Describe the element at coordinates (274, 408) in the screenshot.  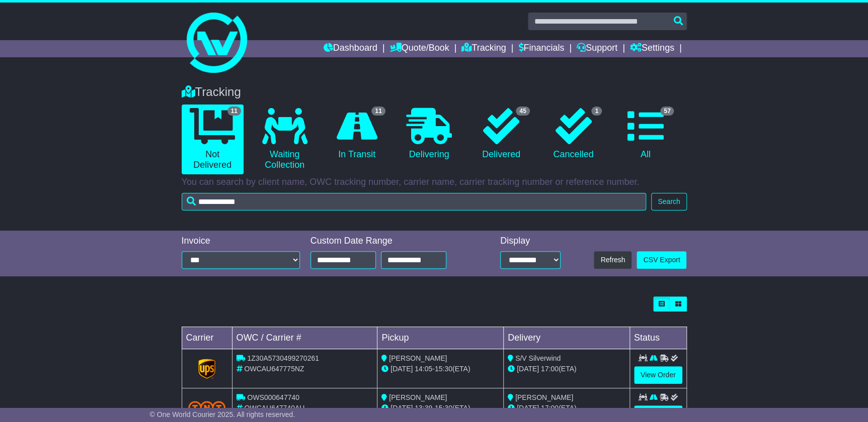
I see `span: OWCAU647740AU` at that location.